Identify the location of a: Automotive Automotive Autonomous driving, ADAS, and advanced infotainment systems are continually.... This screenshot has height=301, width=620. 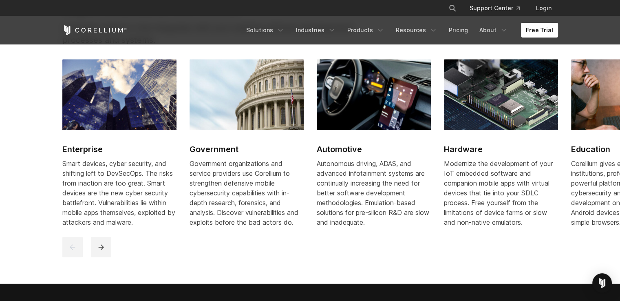
(374, 148).